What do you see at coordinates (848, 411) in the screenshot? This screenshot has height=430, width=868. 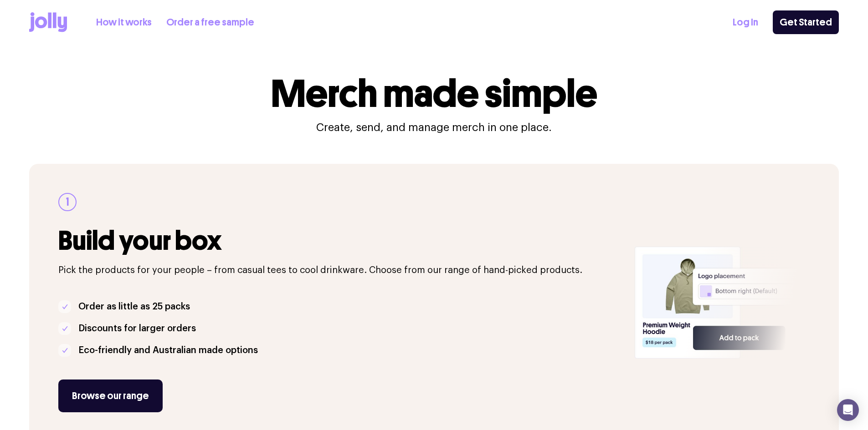 I see `div: Open Intercom Messenger` at bounding box center [848, 411].